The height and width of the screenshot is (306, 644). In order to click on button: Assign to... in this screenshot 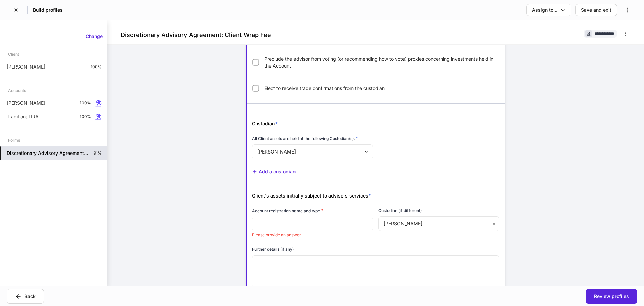, I will do `click(549, 10)`.